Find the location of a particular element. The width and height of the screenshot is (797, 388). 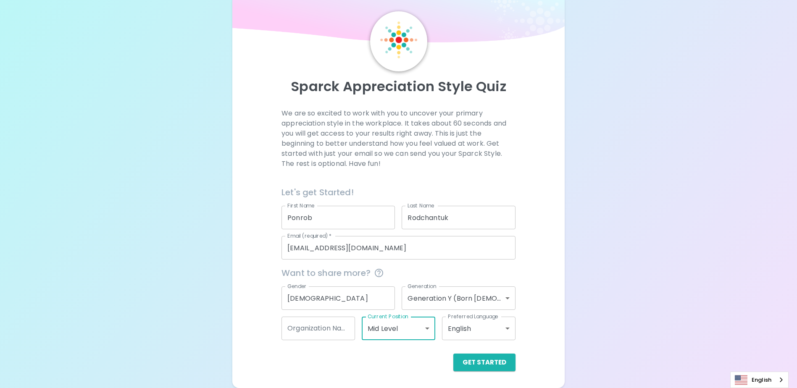

div: Language is located at coordinates (760, 380).